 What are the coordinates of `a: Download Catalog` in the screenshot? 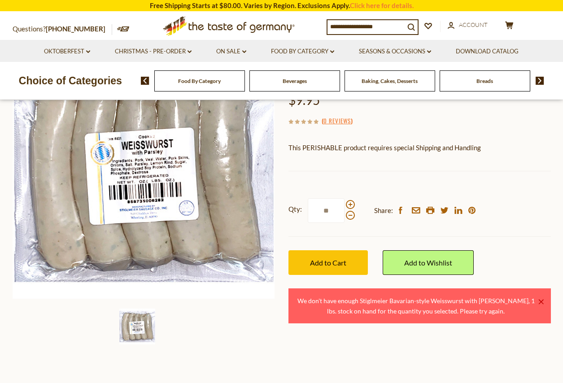 It's located at (487, 52).